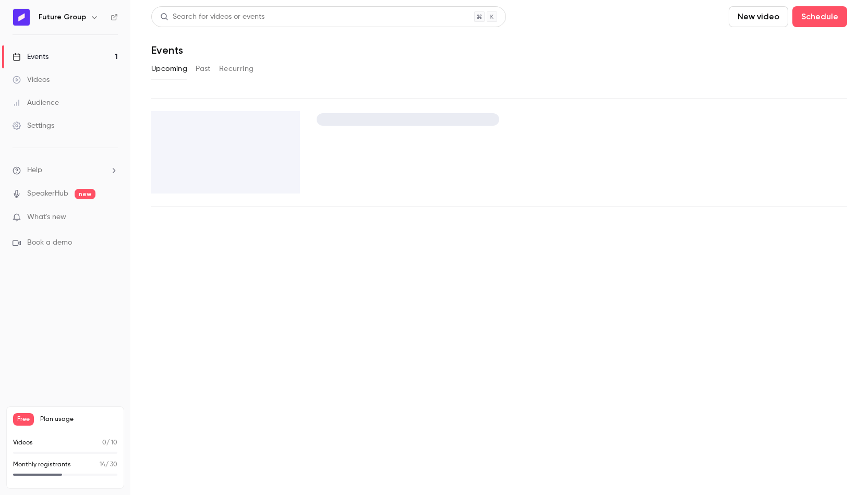 The width and height of the screenshot is (868, 495). Describe the element at coordinates (203, 69) in the screenshot. I see `button: Past` at that location.